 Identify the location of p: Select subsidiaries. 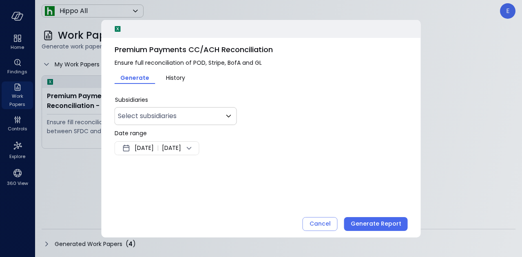
(171, 116).